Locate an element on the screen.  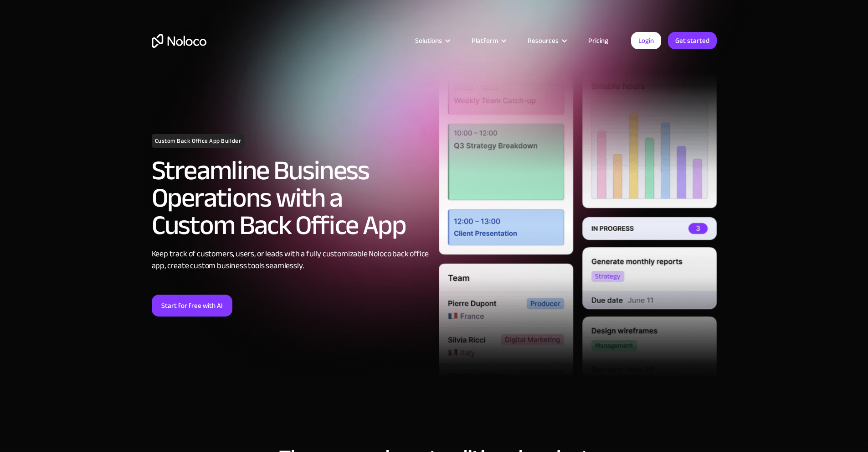
a: Start for free with AI is located at coordinates (192, 305).